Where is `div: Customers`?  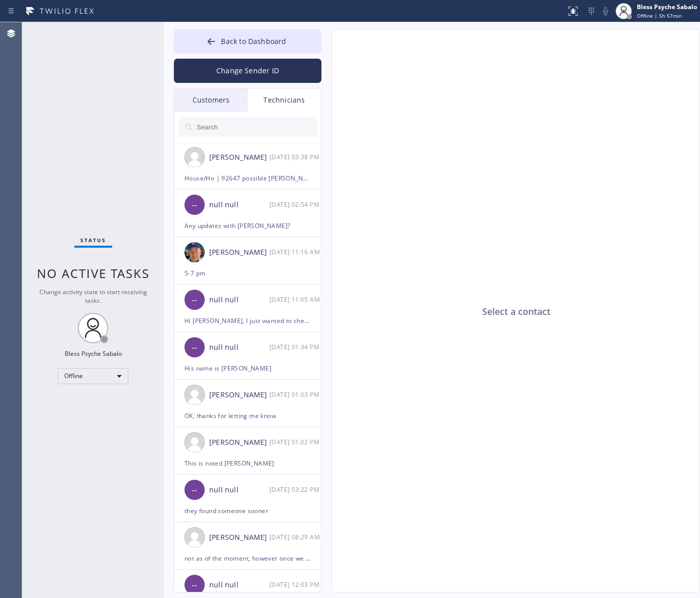
div: Customers is located at coordinates (211, 100).